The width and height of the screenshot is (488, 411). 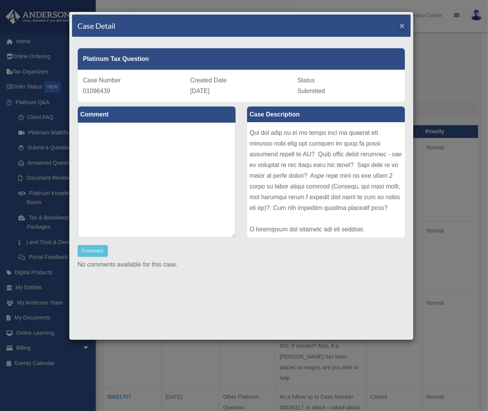 I want to click on div: Platinum Tax Question, so click(x=241, y=59).